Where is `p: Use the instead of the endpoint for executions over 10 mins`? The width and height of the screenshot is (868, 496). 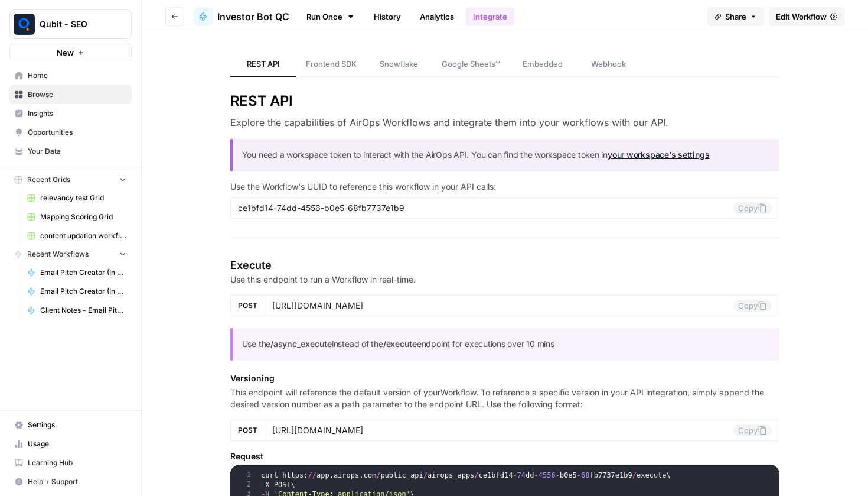 p: Use the instead of the endpoint for executions over 10 mins is located at coordinates (506, 344).